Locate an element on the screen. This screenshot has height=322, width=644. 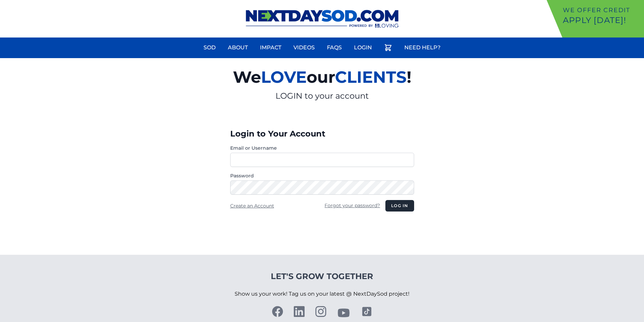
p: LOGIN to your account is located at coordinates (322, 96).